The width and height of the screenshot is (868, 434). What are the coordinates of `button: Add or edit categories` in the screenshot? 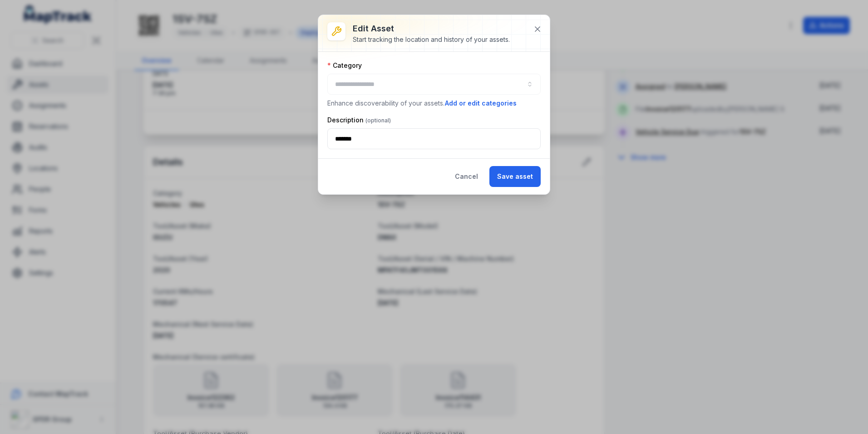 It's located at (481, 103).